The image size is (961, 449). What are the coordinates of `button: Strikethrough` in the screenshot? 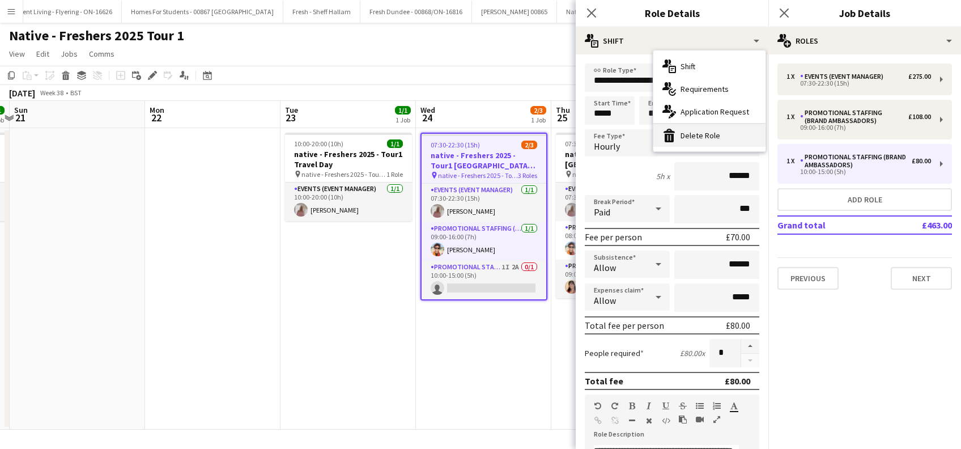 It's located at (683, 406).